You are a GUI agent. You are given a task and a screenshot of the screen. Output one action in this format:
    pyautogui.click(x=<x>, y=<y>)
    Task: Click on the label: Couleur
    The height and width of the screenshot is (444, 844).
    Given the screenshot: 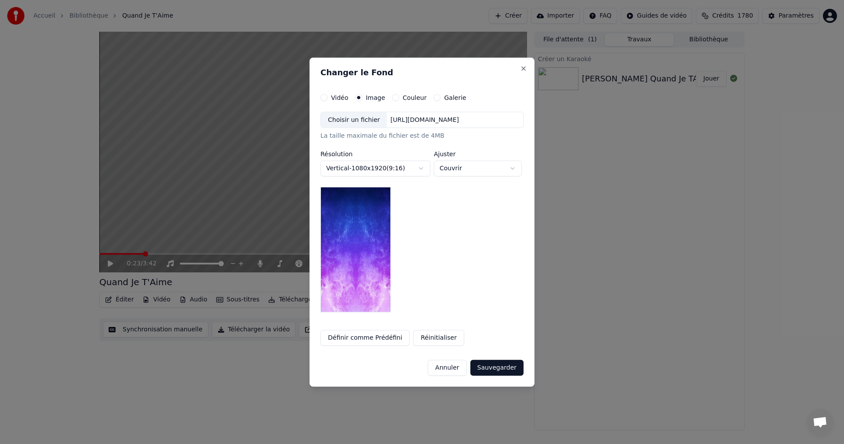 What is the action you would take?
    pyautogui.click(x=415, y=97)
    